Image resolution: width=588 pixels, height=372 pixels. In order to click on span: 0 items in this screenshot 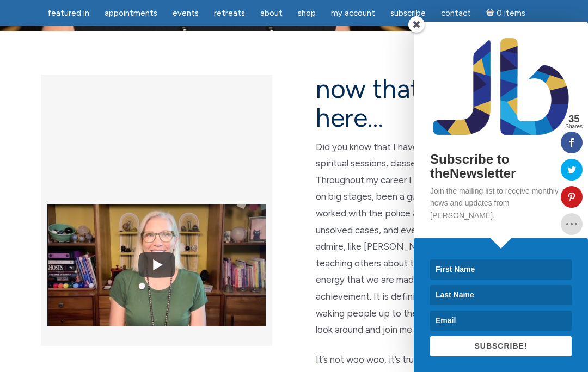, I will do `click(511, 13)`.